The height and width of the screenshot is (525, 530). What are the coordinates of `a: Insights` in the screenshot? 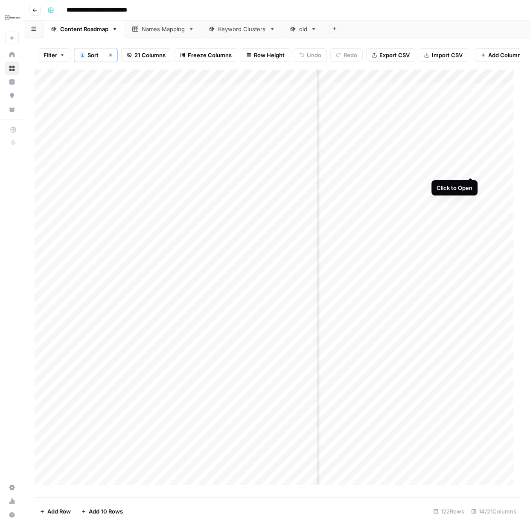 It's located at (12, 82).